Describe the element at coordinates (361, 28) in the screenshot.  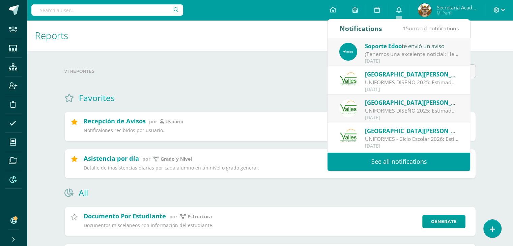
I see `div: Notifications` at that location.